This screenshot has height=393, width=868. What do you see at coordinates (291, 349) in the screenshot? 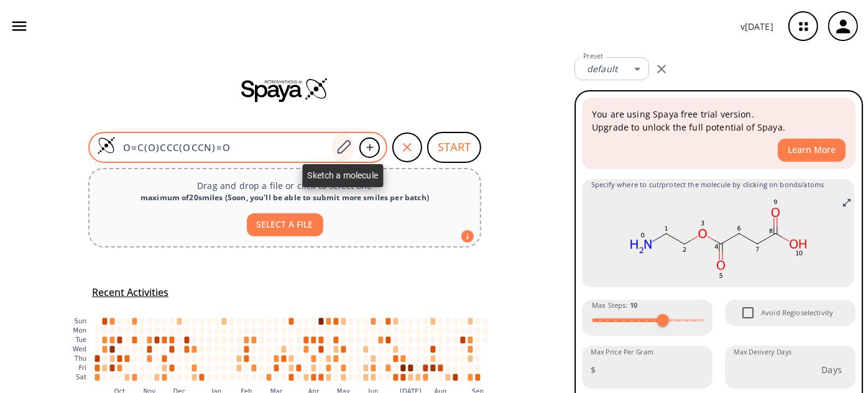
I see `g: cell` at bounding box center [291, 349].